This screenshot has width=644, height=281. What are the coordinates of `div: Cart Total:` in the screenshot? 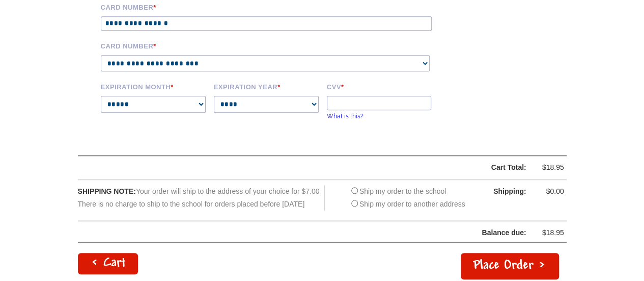 It's located at (315, 167).